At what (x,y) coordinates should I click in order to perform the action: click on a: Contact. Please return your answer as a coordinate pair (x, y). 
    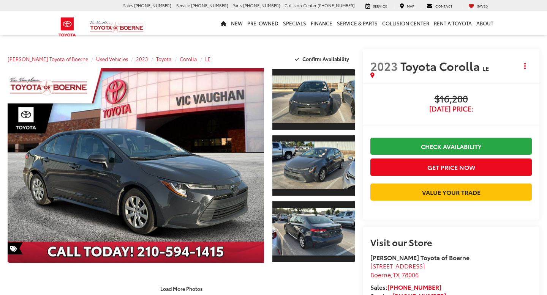
    Looking at the image, I should click on (439, 6).